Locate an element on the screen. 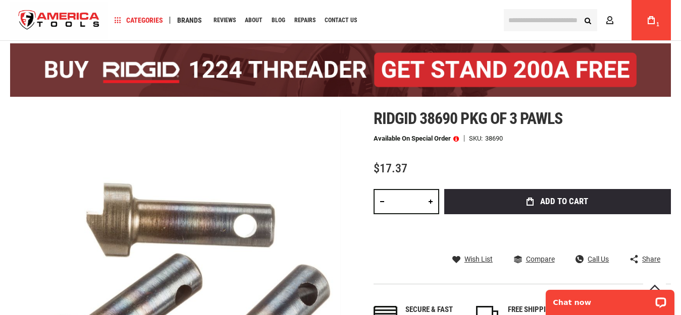  span: Share is located at coordinates (651, 259).